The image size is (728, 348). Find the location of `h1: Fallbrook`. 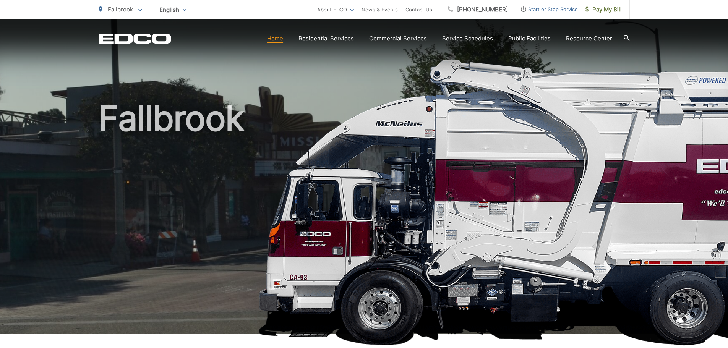

h1: Fallbrook is located at coordinates (364, 220).